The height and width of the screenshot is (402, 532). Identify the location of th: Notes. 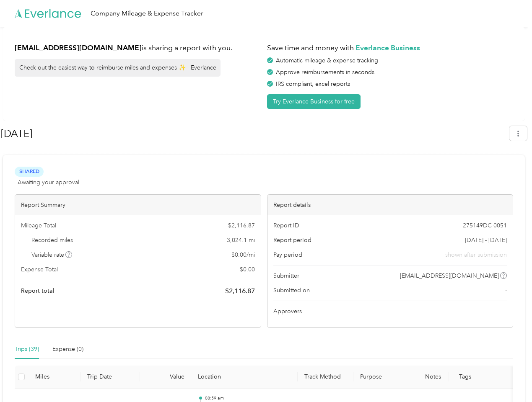
(433, 377).